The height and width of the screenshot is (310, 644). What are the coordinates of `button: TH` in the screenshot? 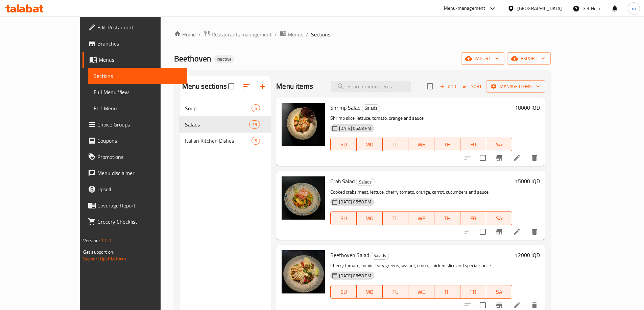 It's located at (447, 218).